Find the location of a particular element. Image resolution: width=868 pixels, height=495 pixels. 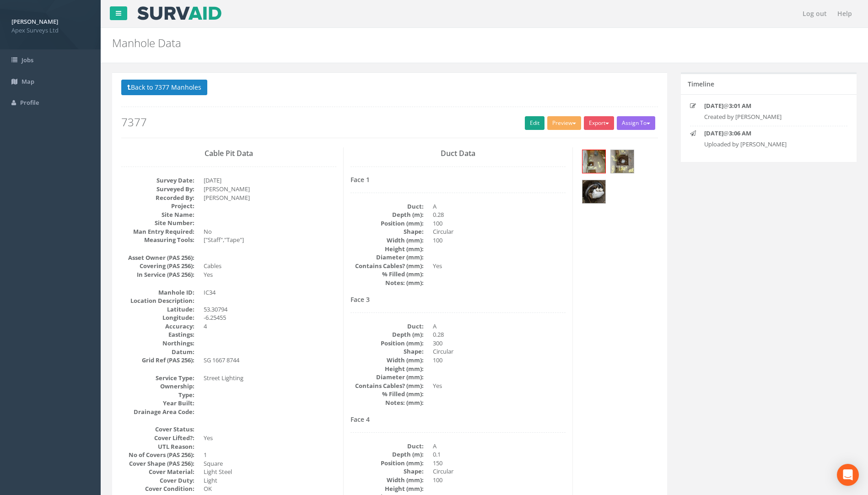

dt: Latitude: is located at coordinates (158, 309).